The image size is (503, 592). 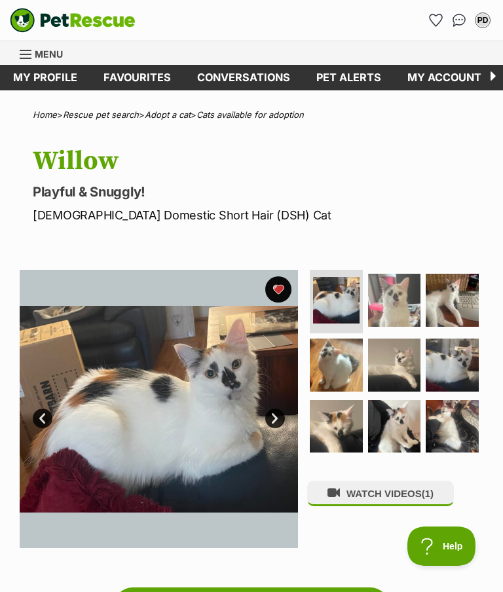 What do you see at coordinates (428, 493) in the screenshot?
I see `span: (1)` at bounding box center [428, 493].